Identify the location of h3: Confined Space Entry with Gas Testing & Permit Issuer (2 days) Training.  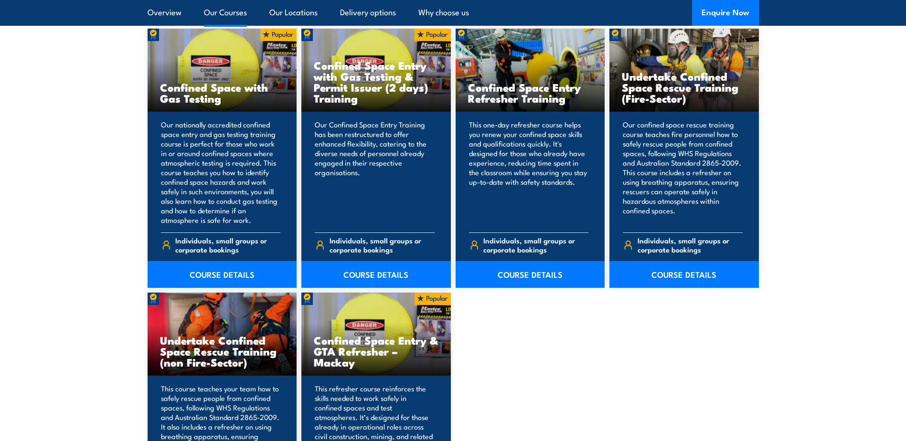
(376, 82).